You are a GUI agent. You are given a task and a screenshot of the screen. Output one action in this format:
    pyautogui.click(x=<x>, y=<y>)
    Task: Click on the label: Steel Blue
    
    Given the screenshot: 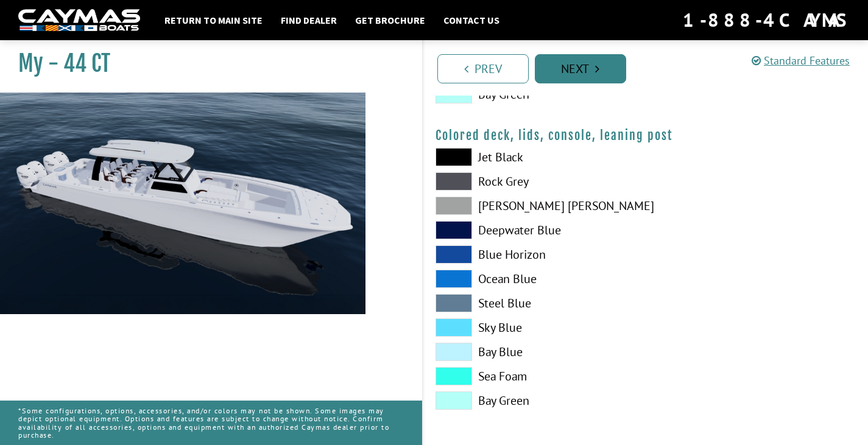 What is the action you would take?
    pyautogui.click(x=534, y=304)
    